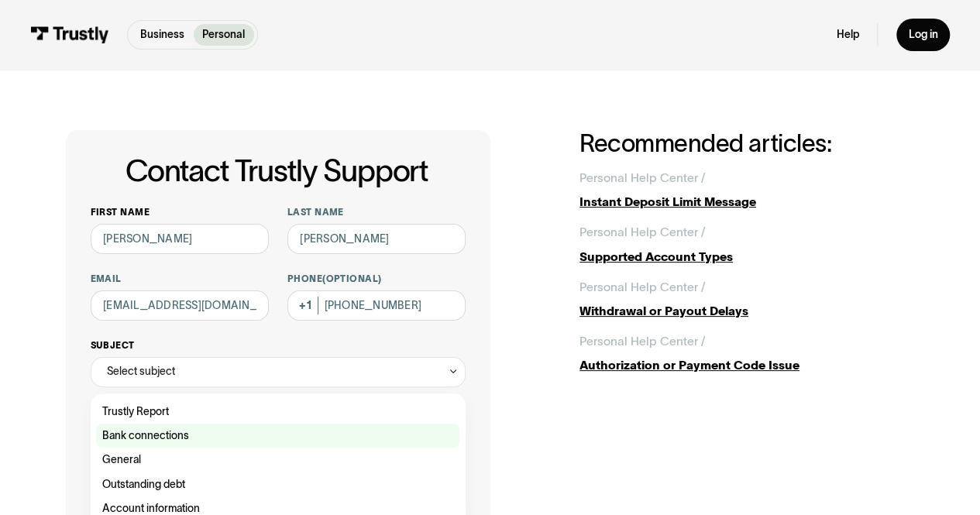 The image size is (980, 515). Describe the element at coordinates (180, 212) in the screenshot. I see `label: First name` at that location.